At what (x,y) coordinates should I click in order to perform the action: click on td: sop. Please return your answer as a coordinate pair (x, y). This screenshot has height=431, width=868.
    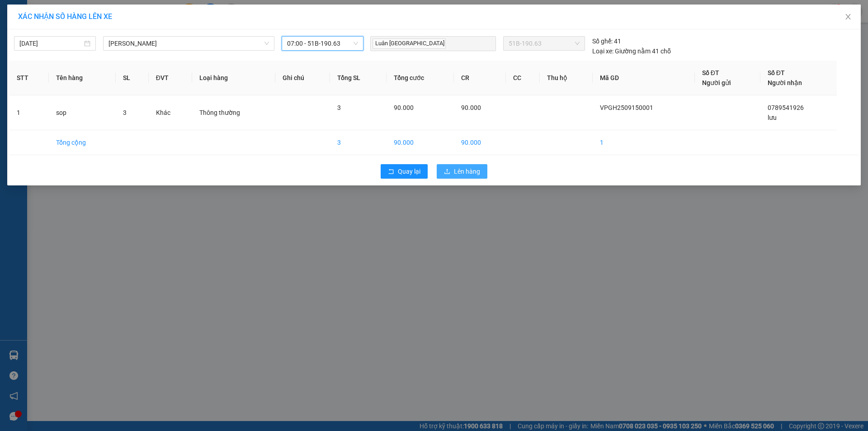
    Looking at the image, I should click on (82, 113).